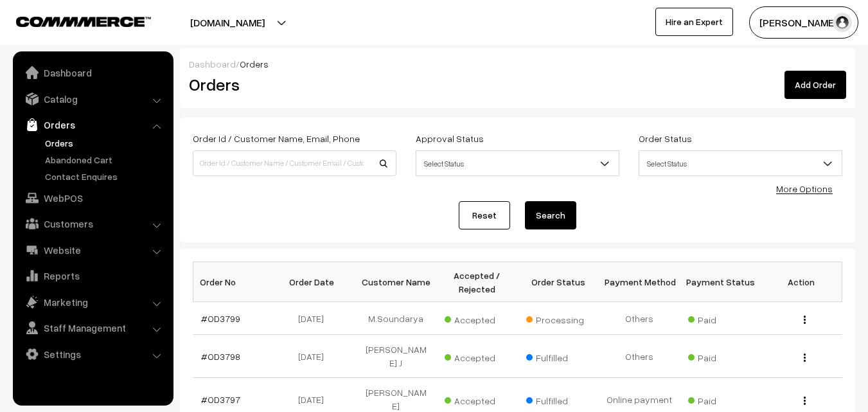 The height and width of the screenshot is (412, 868). What do you see at coordinates (485, 215) in the screenshot?
I see `a: Reset` at bounding box center [485, 215].